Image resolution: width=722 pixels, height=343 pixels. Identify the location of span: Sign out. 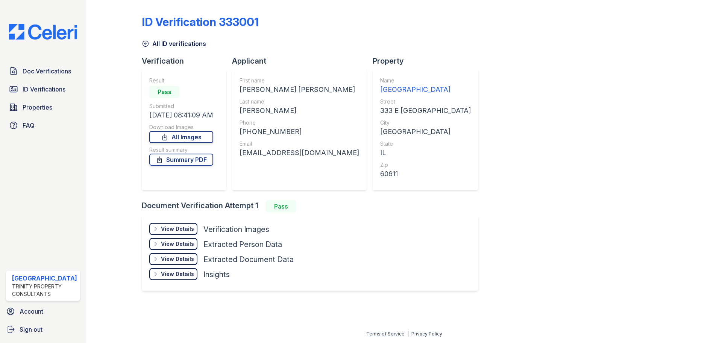
(31, 329).